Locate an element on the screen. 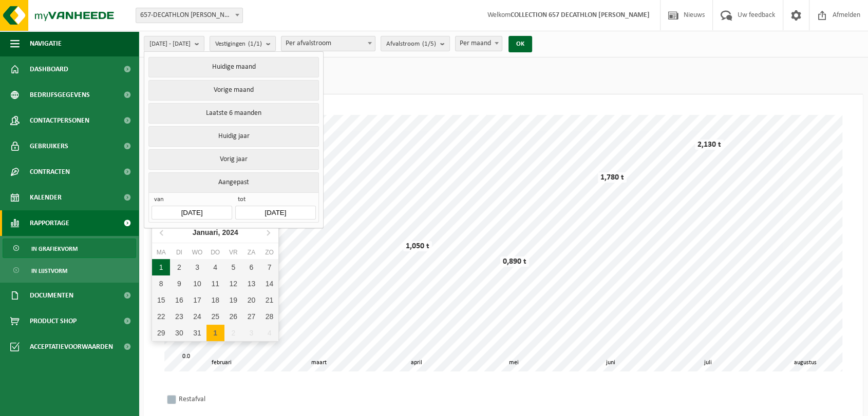 This screenshot has height=416, width=868. button: Huidige maand is located at coordinates (233, 67).